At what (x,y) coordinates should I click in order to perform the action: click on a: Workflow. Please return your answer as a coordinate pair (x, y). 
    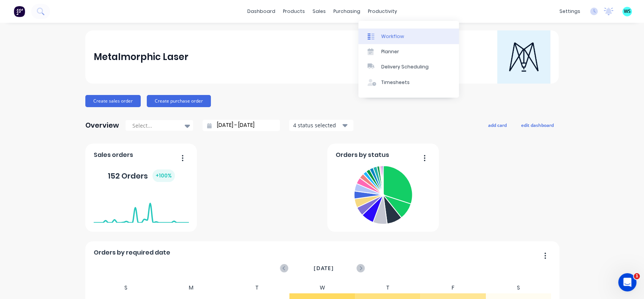
    Looking at the image, I should click on (409, 36).